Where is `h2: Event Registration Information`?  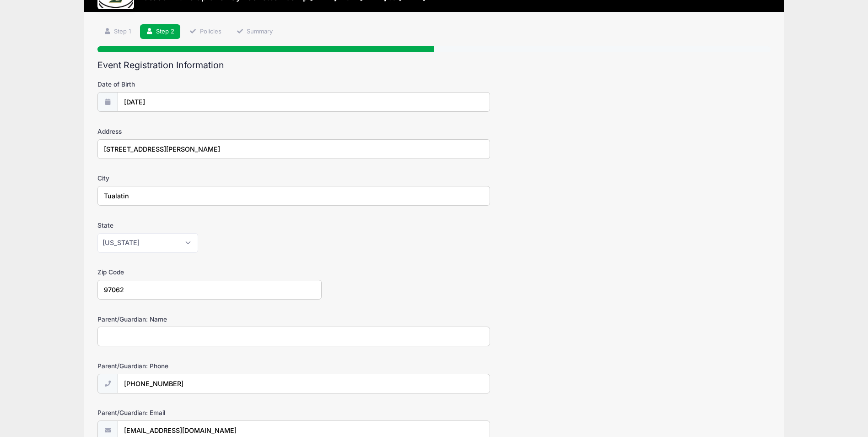 h2: Event Registration Information is located at coordinates (434, 65).